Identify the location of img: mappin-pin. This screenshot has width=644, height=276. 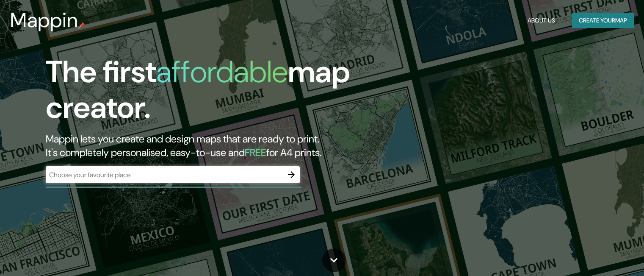
(82, 25).